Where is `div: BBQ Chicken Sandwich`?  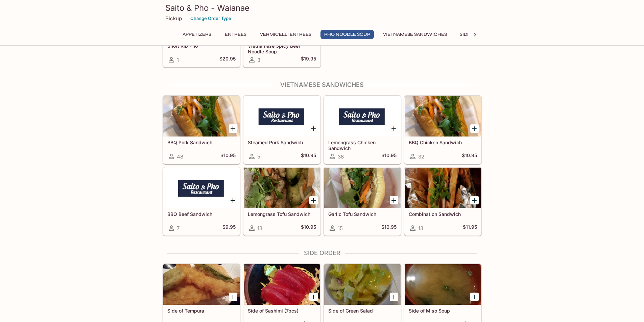
div: BBQ Chicken Sandwich is located at coordinates (443, 117).